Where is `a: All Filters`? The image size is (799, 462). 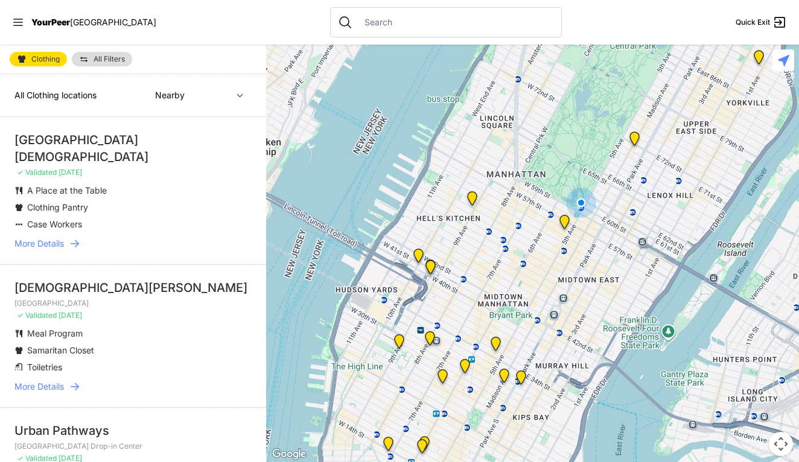
a: All Filters is located at coordinates (102, 59).